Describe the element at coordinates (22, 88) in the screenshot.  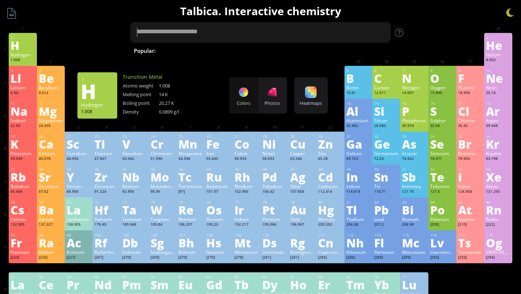
I see `div: Lithium` at that location.